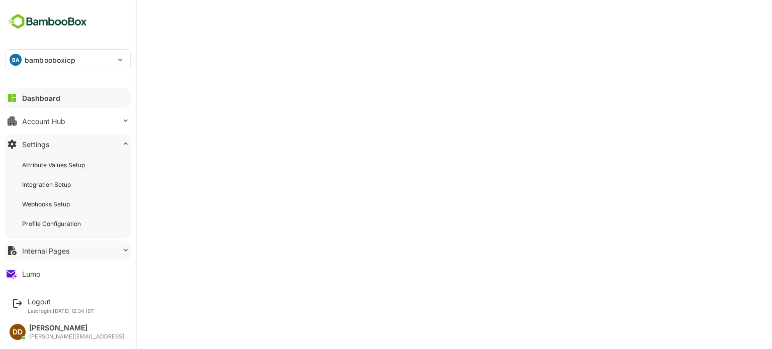 This screenshot has height=349, width=772. I want to click on button: Account Hub, so click(68, 121).